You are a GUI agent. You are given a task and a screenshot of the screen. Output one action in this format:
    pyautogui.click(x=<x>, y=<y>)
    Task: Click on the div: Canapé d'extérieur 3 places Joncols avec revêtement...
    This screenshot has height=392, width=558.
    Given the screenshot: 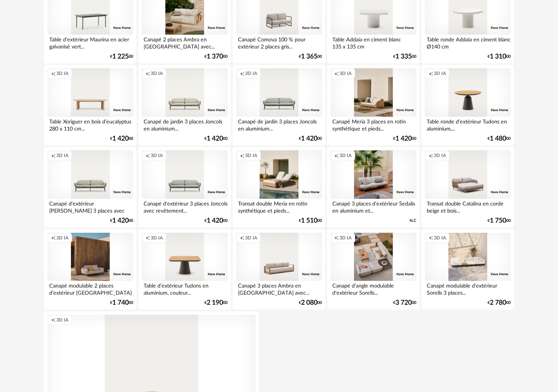 What is the action you would take?
    pyautogui.click(x=185, y=206)
    